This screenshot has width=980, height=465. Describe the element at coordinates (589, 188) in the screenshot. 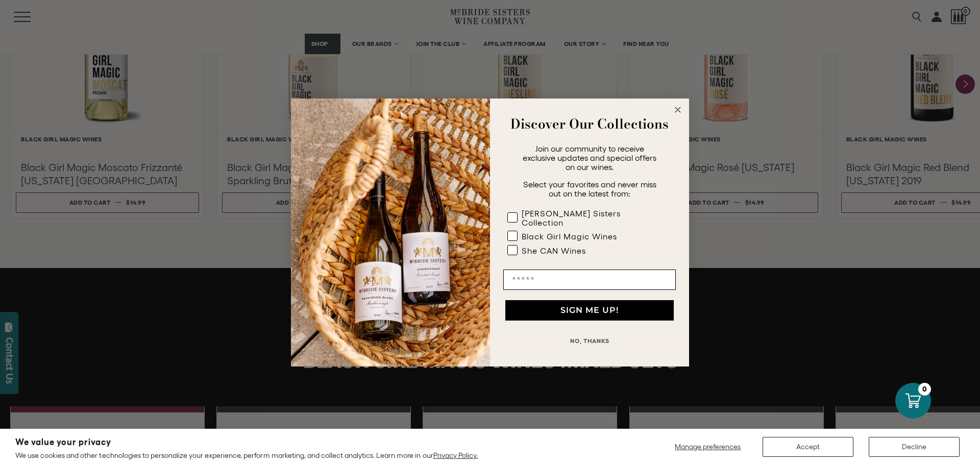

I see `span: Select your favorites and never miss out on the latest from:` at that location.